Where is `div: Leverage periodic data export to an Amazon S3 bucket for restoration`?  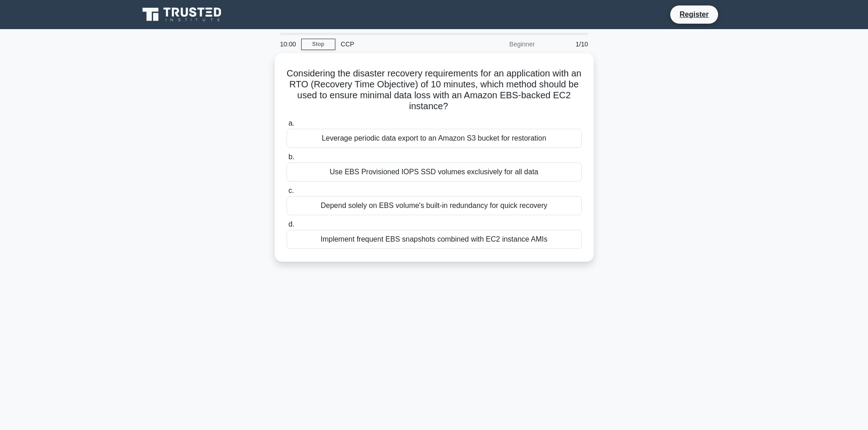
div: Leverage periodic data export to an Amazon S3 bucket for restoration is located at coordinates (434, 139).